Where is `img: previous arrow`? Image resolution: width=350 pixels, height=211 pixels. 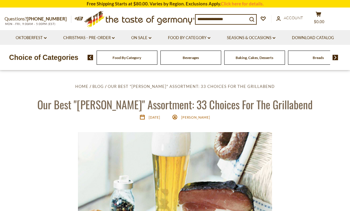
img: previous arrow is located at coordinates (90, 58).